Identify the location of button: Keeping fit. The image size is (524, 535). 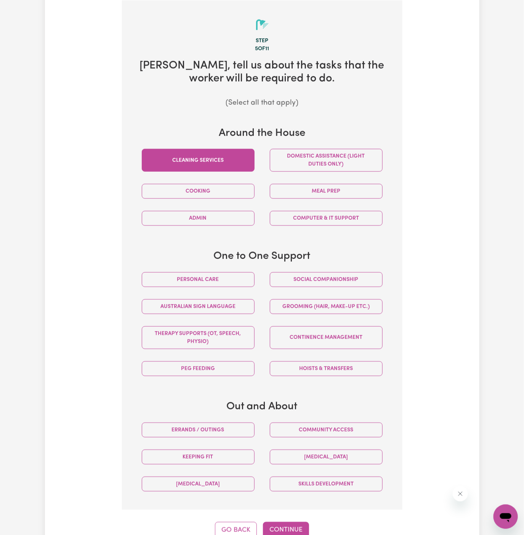
(198, 457).